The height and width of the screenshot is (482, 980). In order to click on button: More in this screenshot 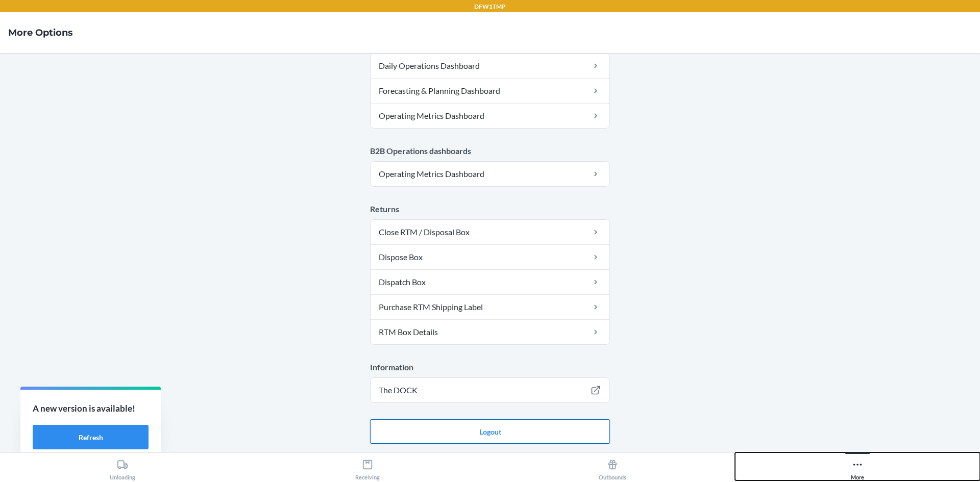, I will do `click(857, 466)`.